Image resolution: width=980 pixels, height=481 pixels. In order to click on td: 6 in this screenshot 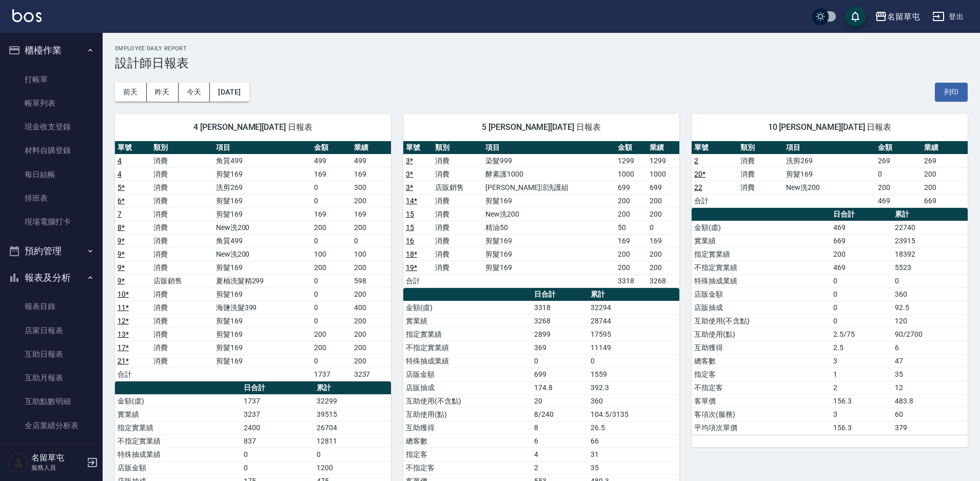, I will do `click(560, 441)`.